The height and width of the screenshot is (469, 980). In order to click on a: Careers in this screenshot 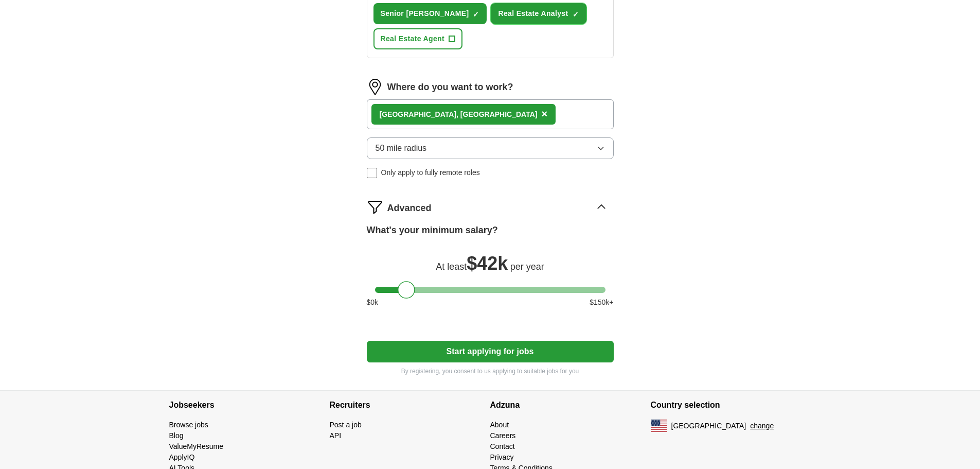, I will do `click(503, 436)`.